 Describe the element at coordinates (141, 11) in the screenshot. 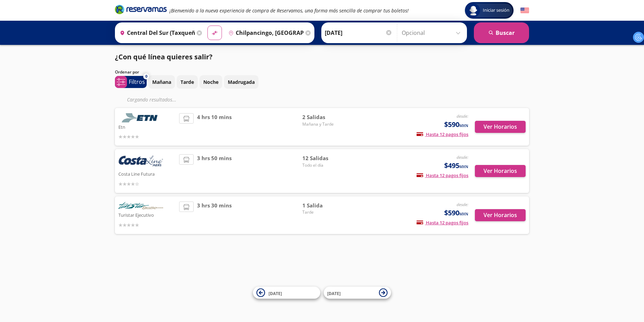

I see `a: Brand Logo` at that location.